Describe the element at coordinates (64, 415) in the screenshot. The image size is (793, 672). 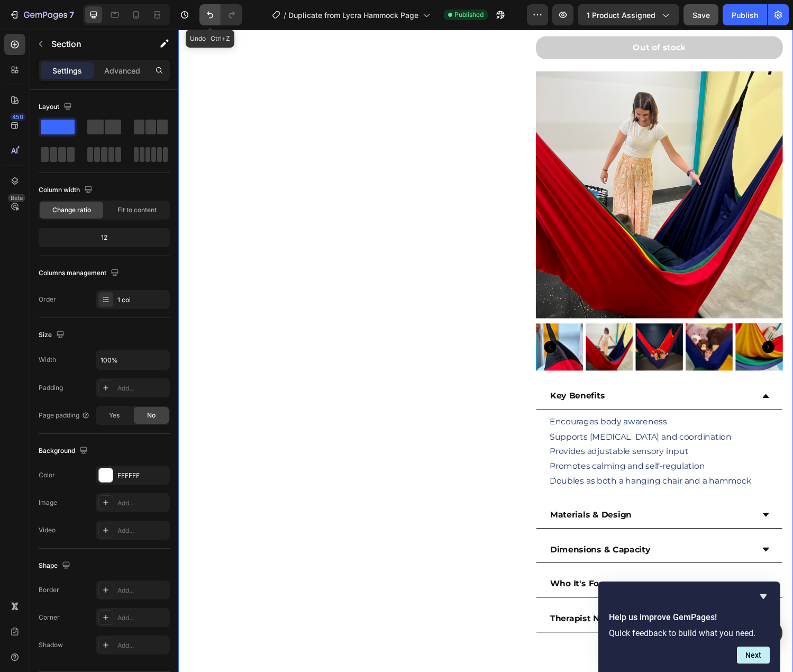
I see `div: Page padding` at that location.